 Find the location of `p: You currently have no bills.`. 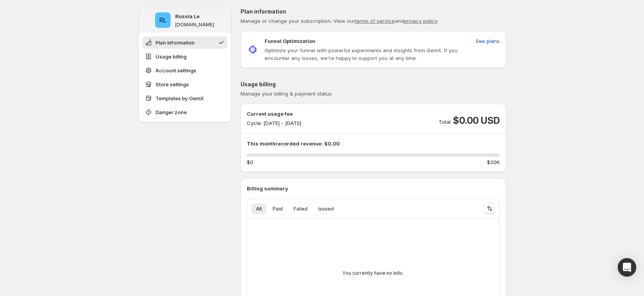

p: You currently have no bills. is located at coordinates (373, 274).